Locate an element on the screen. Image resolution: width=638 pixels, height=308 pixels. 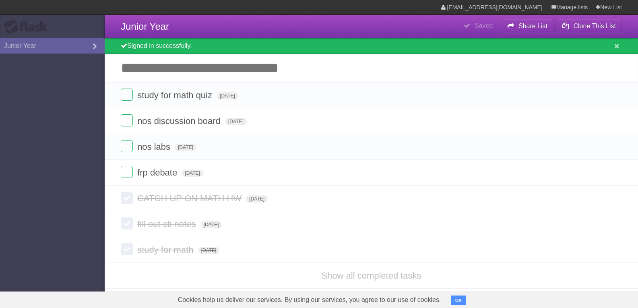
button: Clone This List is located at coordinates (588, 26).